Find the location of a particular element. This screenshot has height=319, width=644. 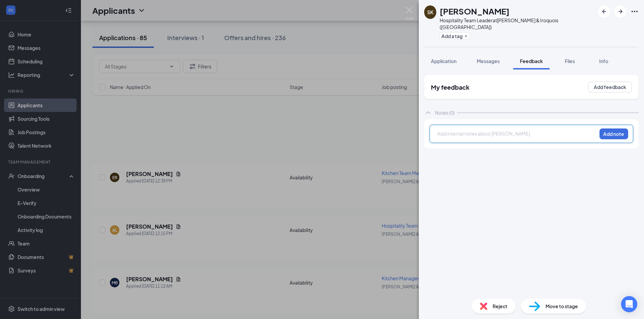

span: Info is located at coordinates (603, 61).